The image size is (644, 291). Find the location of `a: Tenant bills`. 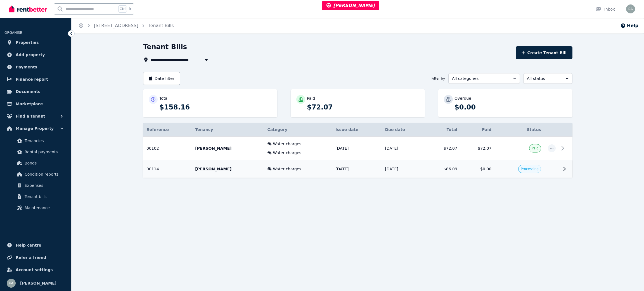

a: Tenant bills is located at coordinates (35, 197).